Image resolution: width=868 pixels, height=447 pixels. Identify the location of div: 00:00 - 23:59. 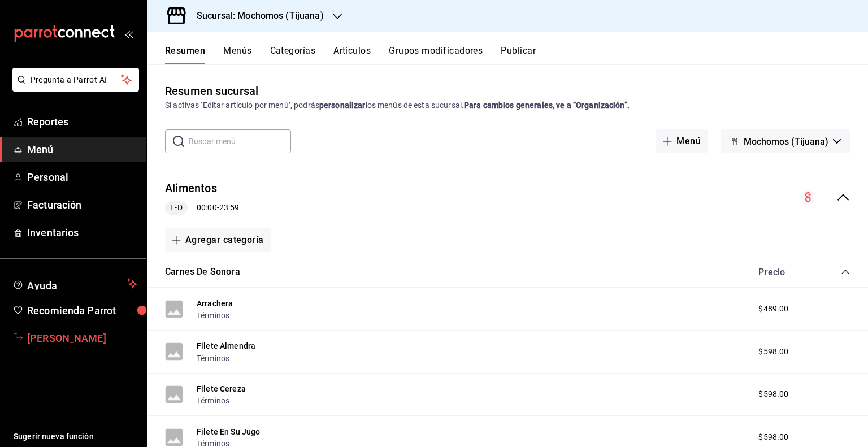
(202, 208).